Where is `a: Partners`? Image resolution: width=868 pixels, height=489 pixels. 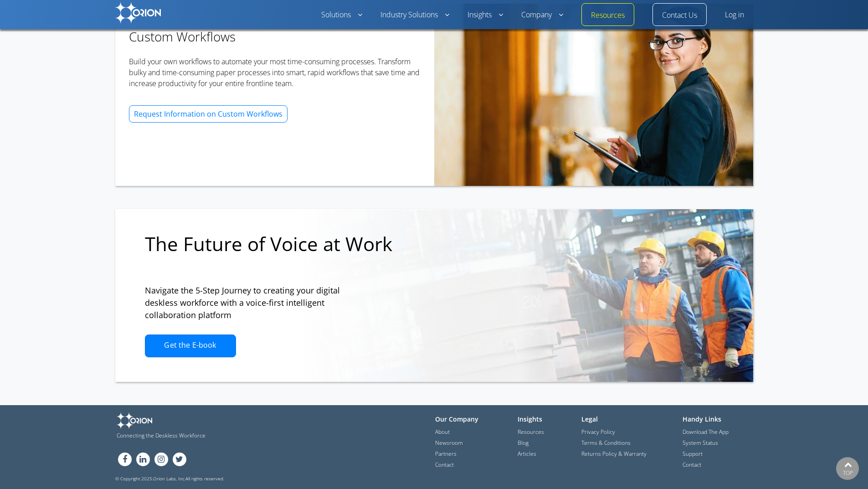 a: Partners is located at coordinates (446, 454).